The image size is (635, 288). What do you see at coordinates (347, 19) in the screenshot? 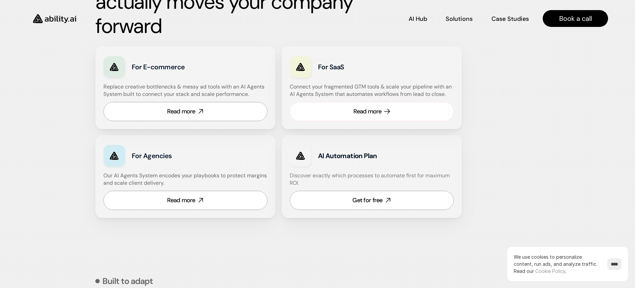
I see `nav: Main navigation` at bounding box center [347, 19].